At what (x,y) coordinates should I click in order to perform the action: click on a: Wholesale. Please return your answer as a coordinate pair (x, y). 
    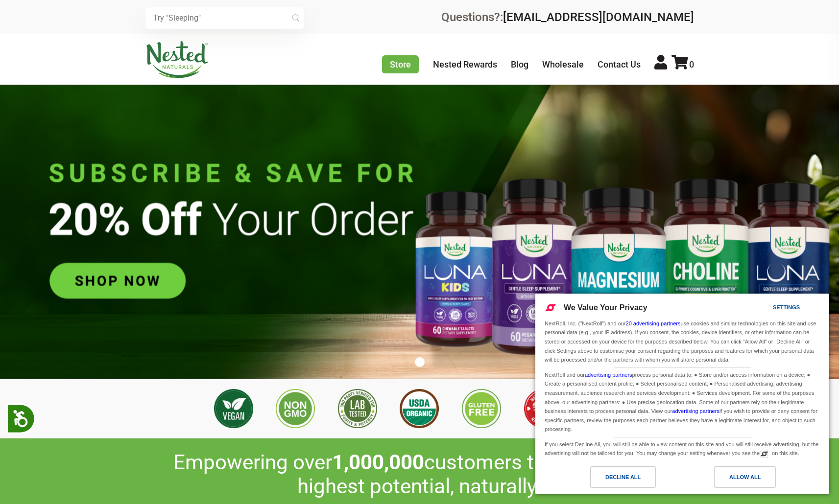
    Looking at the image, I should click on (563, 64).